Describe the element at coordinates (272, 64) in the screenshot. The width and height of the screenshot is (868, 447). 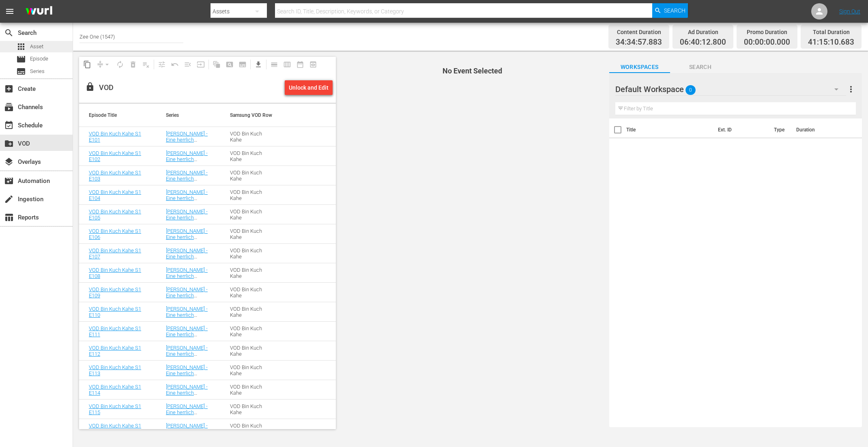
I see `span: Day Calendar View` at that location.